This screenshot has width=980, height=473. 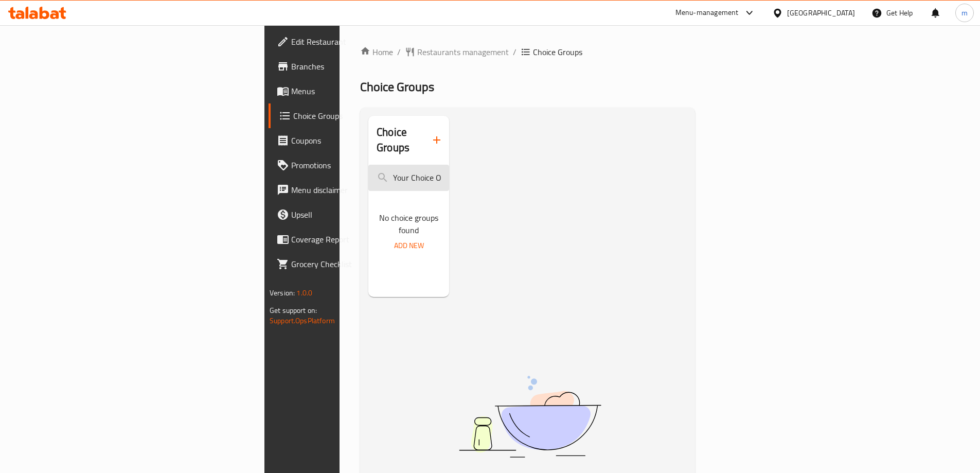 I want to click on span: Coverage Report, so click(x=355, y=240).